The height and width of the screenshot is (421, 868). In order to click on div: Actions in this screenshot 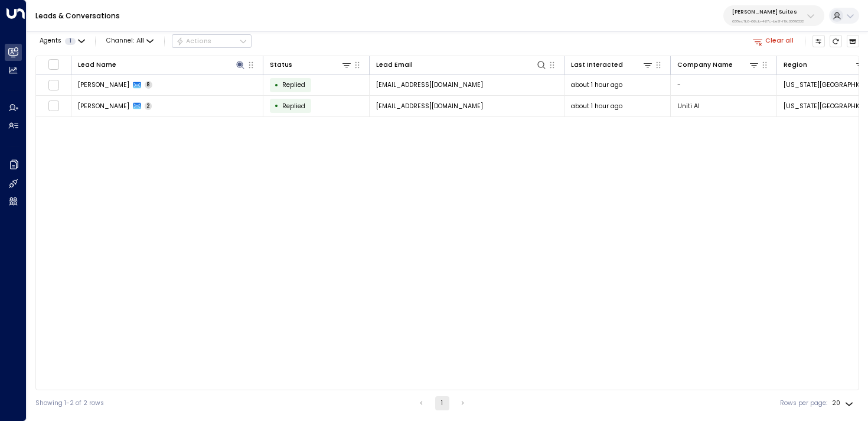, I will do `click(194, 42)`.